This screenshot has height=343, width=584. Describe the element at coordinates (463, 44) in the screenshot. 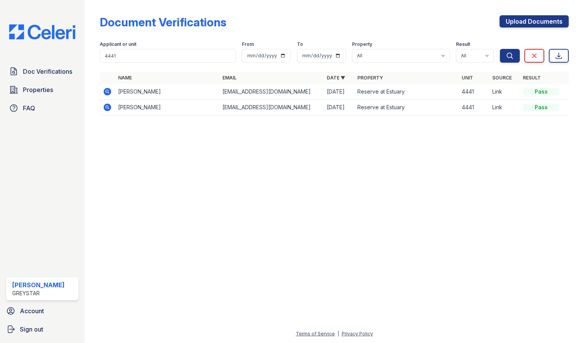

I see `label: Result` at that location.